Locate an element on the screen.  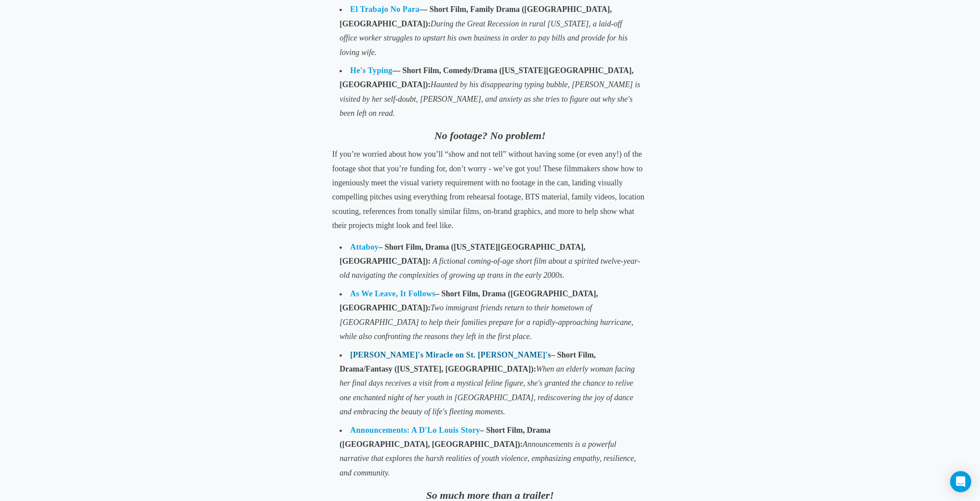
span: A fictional coming-of-age short film about a spirited twelve-year-old navigating the complexities... is located at coordinates (490, 268).